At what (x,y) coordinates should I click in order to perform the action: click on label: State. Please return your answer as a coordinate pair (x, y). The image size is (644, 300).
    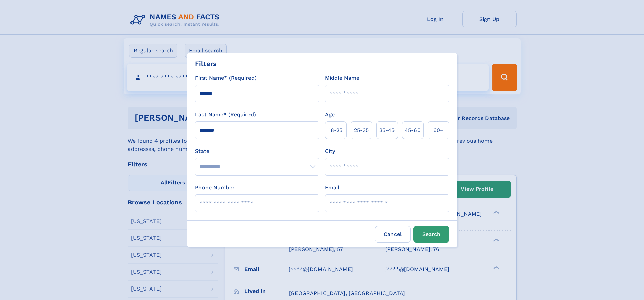
    Looking at the image, I should click on (257, 151).